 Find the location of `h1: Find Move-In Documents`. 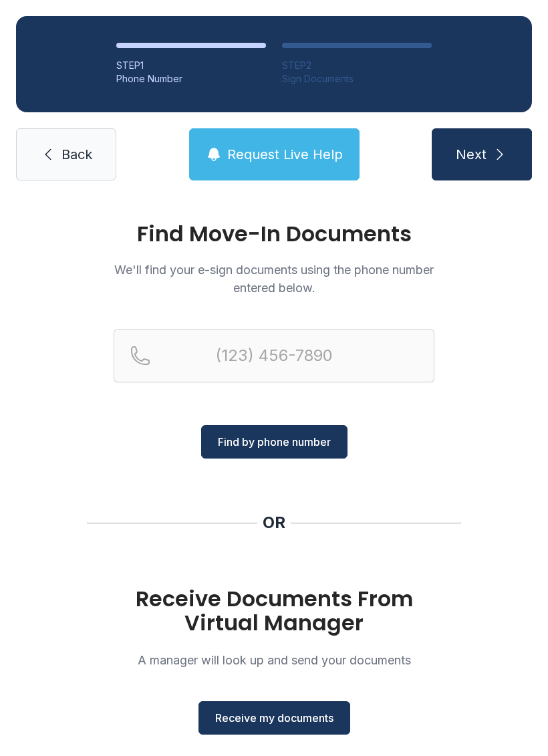

h1: Find Move-In Documents is located at coordinates (274, 234).